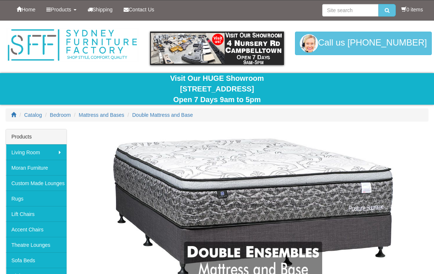 The height and width of the screenshot is (274, 434). Describe the element at coordinates (36, 137) in the screenshot. I see `div: Products` at that location.